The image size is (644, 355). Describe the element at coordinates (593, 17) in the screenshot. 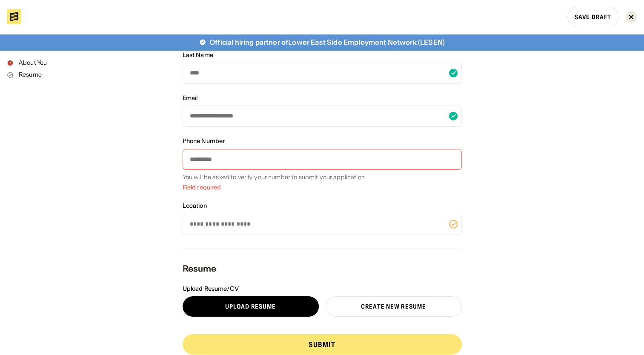

I see `div: Save Draft` at that location.